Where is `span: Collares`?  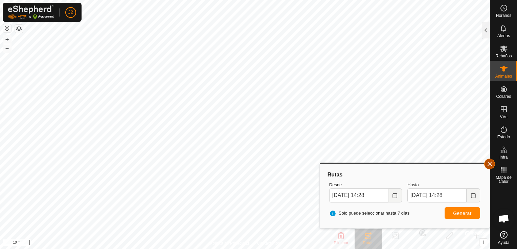 span: Collares is located at coordinates (503, 97).